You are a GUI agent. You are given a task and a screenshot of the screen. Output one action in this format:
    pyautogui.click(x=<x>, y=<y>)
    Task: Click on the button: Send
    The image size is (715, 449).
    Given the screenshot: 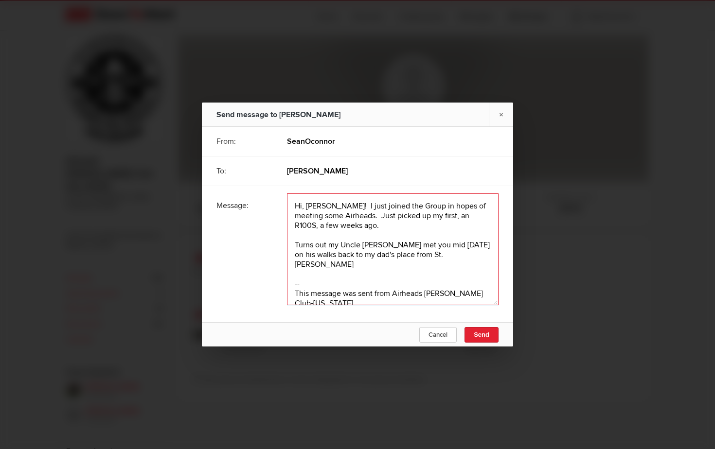 What is the action you would take?
    pyautogui.click(x=482, y=335)
    